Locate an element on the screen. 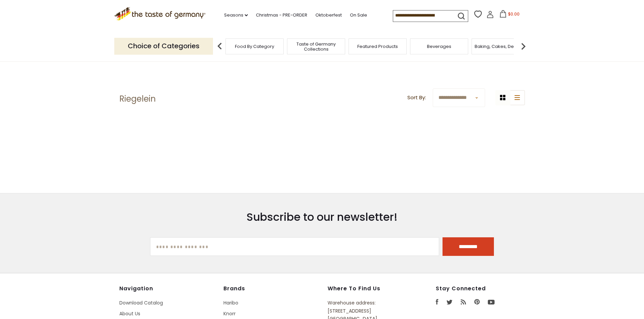  label: Sort By: is located at coordinates (416, 97).